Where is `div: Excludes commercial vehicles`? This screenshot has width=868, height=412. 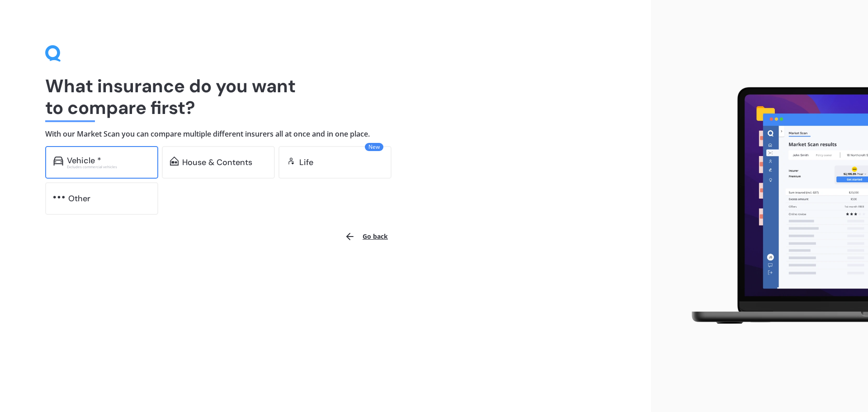 div: Excludes commercial vehicles is located at coordinates (108, 167).